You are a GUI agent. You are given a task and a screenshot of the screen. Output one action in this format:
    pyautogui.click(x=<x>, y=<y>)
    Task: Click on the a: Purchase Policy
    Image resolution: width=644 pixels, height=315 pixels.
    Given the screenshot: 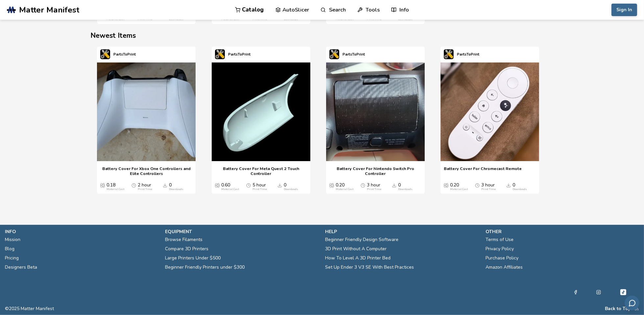 What is the action you would take?
    pyautogui.click(x=502, y=258)
    